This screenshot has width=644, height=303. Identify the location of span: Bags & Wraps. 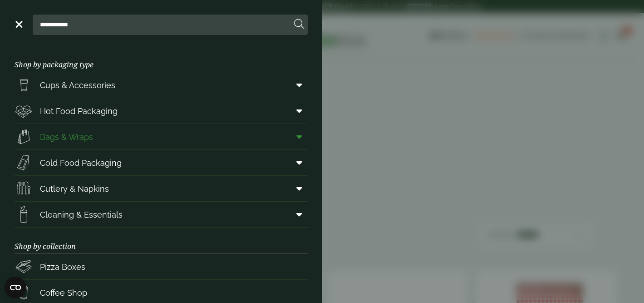
(67, 137).